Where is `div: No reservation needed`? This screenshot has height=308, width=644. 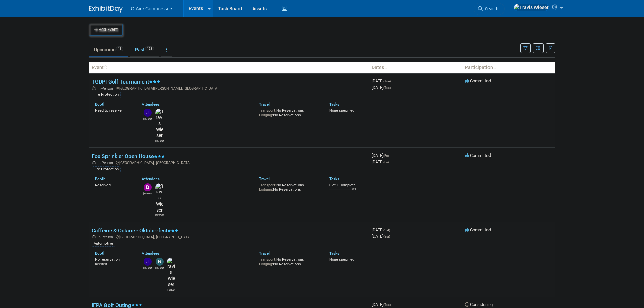 div: No reservation needed is located at coordinates (113, 261).